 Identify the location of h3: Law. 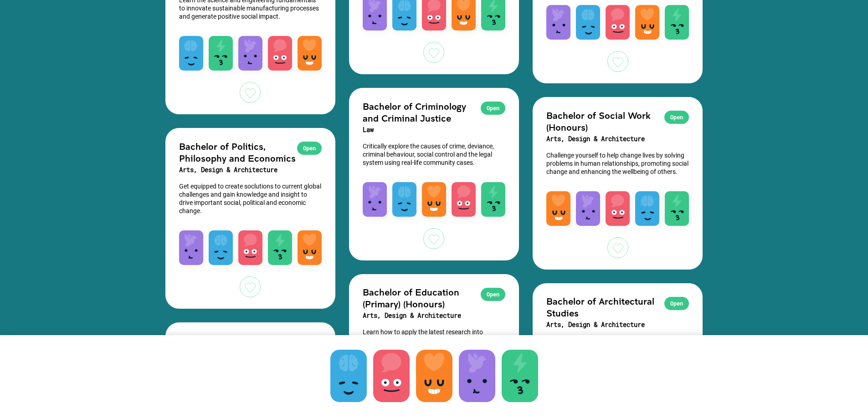
(434, 130).